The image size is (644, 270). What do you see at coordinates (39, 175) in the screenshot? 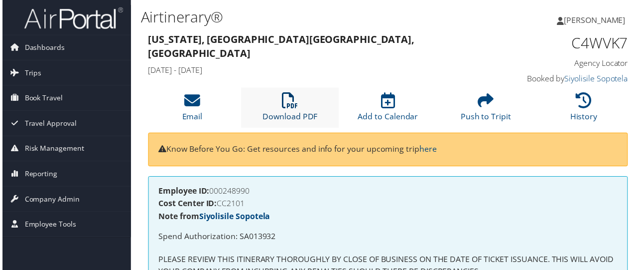
I see `span: Reporting` at bounding box center [39, 175].